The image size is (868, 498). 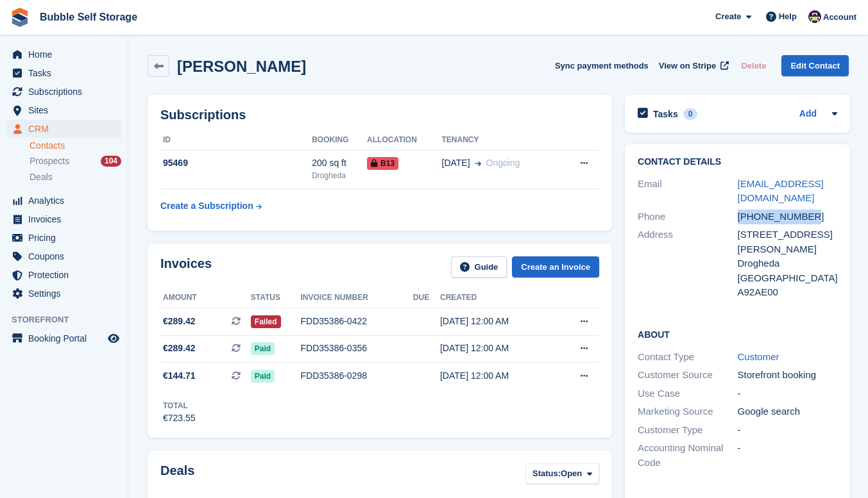 I want to click on div: Customer Type, so click(x=688, y=430).